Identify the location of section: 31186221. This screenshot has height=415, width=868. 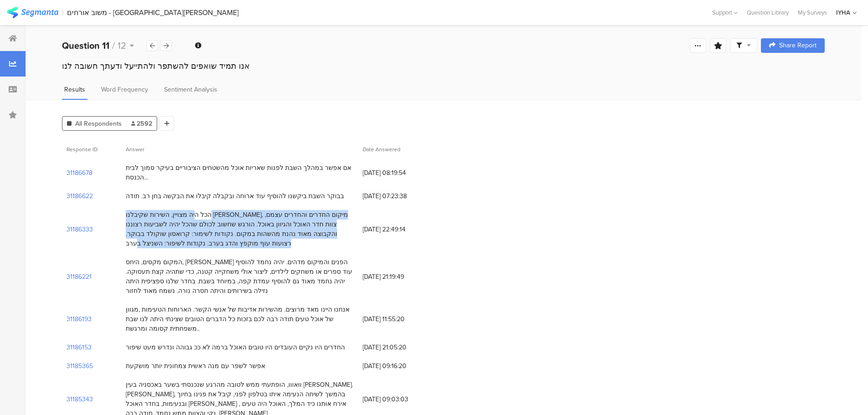
(79, 277).